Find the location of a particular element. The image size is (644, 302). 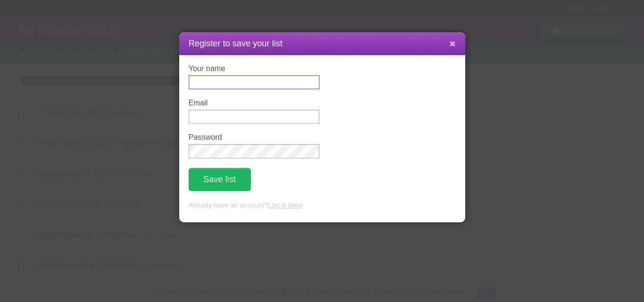

label: Password is located at coordinates (254, 137).